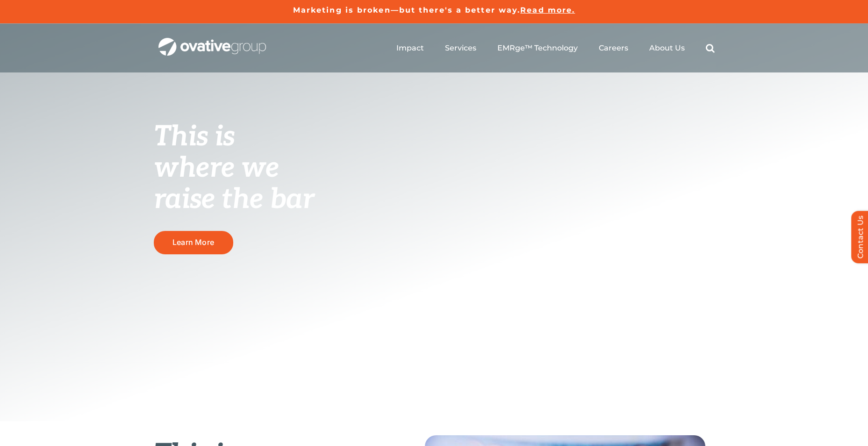 This screenshot has width=868, height=446. I want to click on nav: Menu, so click(555, 48).